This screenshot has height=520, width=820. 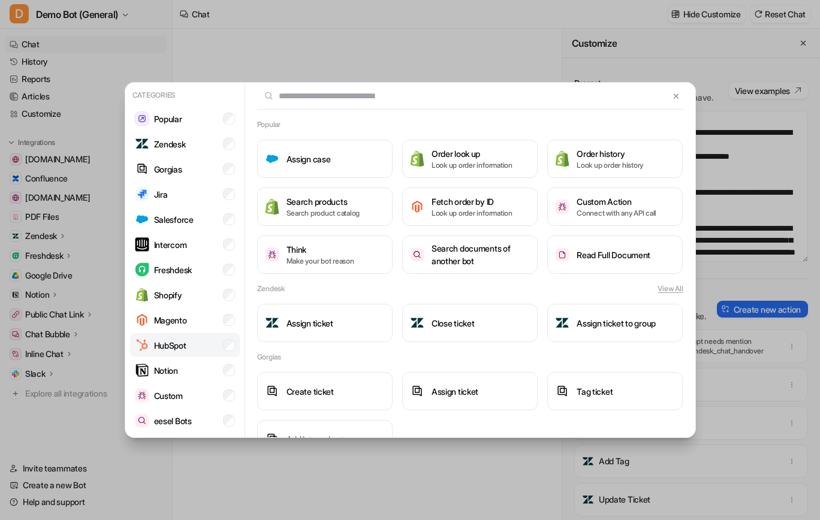 I want to click on img: Tag ticket, so click(x=562, y=391).